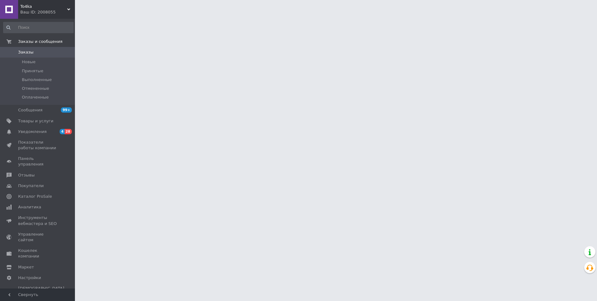 The height and width of the screenshot is (301, 597). I want to click on div: Ваш ID: 2008055, so click(47, 12).